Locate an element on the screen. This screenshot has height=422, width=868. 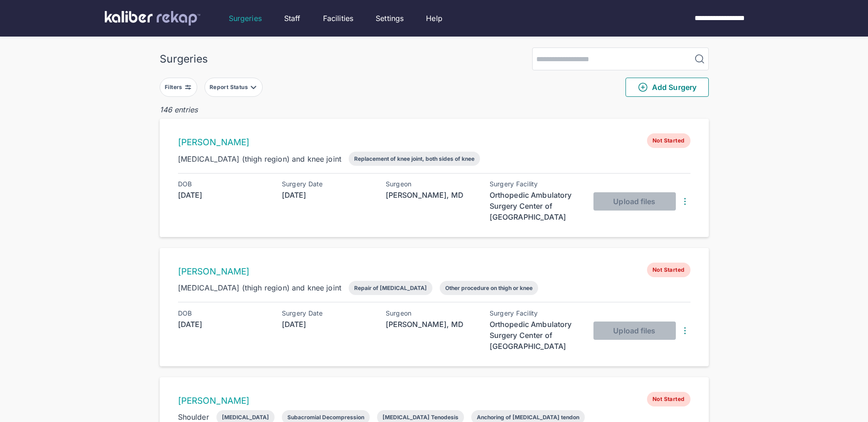
img: faders-horizontal-grey.d550dbda.svg is located at coordinates (188, 87).